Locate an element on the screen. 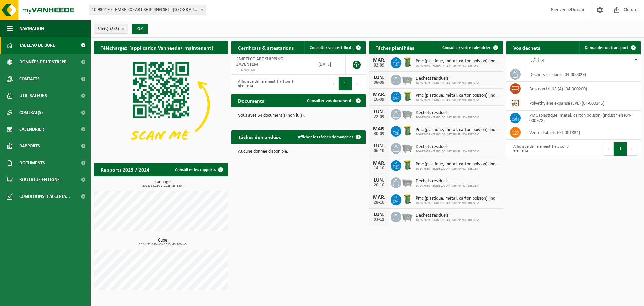 Image resolution: width=644 pixels, height=306 pixels. span: Tableau de bord is located at coordinates (38, 45).